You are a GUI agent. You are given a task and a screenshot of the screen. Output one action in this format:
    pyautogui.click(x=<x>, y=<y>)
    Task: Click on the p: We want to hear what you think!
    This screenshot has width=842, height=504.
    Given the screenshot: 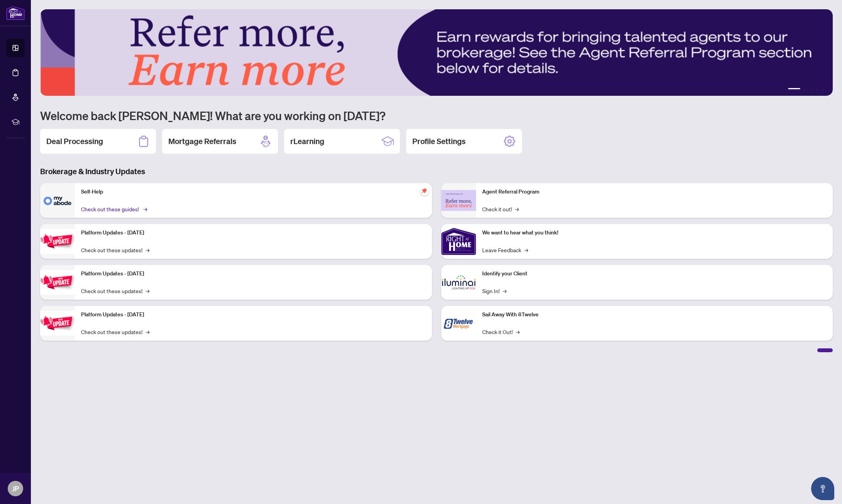 What is the action you would take?
    pyautogui.click(x=654, y=233)
    